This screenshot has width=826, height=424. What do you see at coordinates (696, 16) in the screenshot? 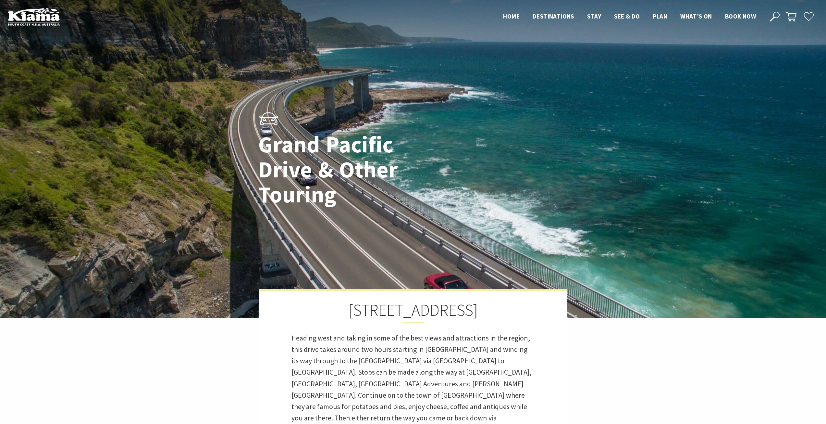
I see `span: What’s On` at bounding box center [696, 16].